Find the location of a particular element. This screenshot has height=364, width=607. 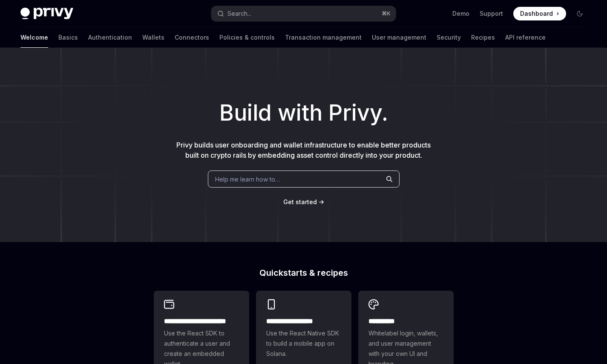

a: Transaction management is located at coordinates (324, 38).